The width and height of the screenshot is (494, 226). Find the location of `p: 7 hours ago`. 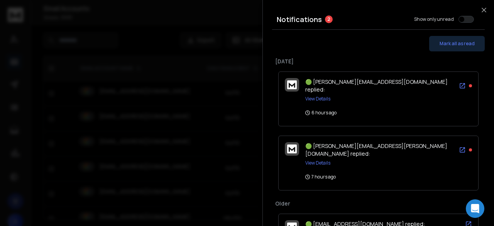

p: 7 hours ago is located at coordinates (320, 177).